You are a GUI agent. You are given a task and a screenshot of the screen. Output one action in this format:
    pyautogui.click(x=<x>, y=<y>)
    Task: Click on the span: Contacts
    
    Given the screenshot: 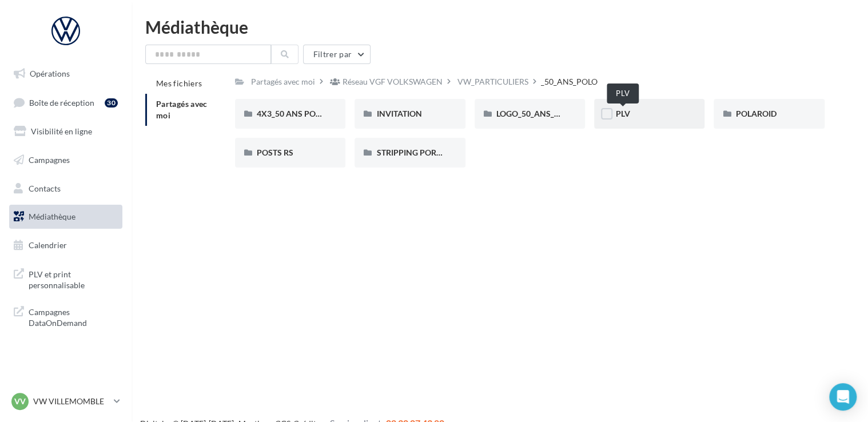 What is the action you would take?
    pyautogui.click(x=44, y=188)
    